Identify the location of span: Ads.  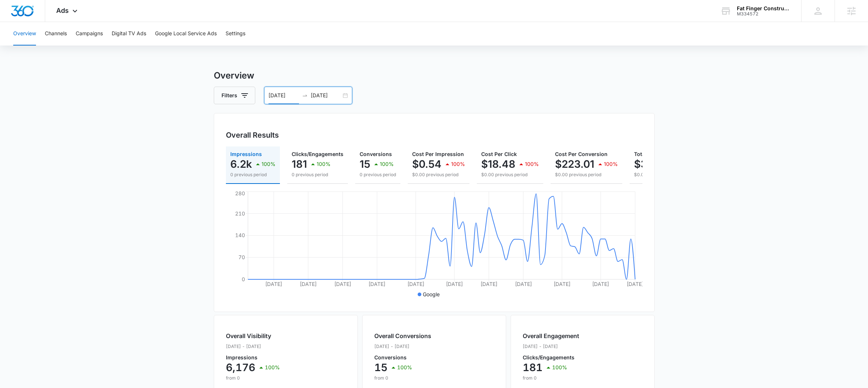
(63, 11).